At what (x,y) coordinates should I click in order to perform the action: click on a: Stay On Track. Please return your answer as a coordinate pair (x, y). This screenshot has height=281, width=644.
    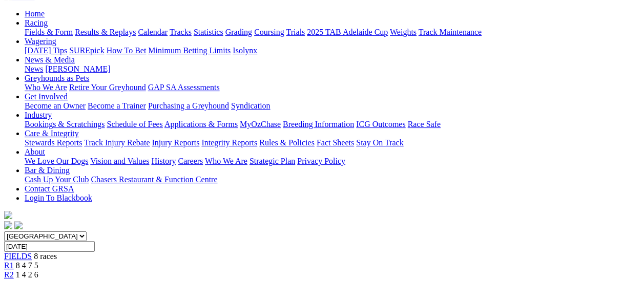
    Looking at the image, I should click on (379, 142).